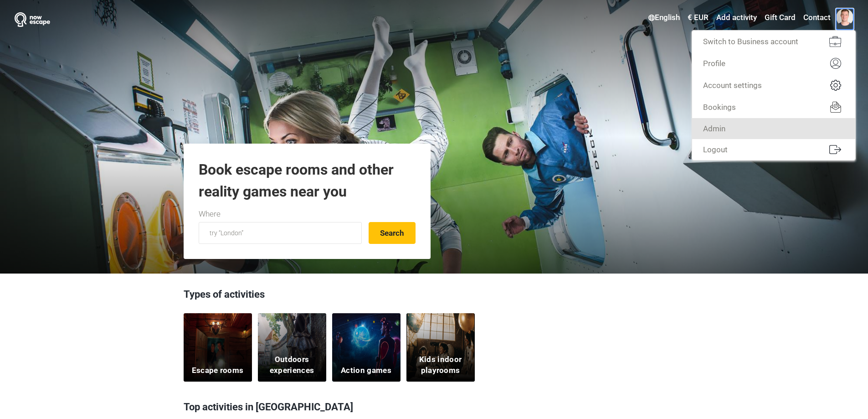 The height and width of the screenshot is (419, 868). I want to click on a: Kids indoor playrooms, so click(441, 348).